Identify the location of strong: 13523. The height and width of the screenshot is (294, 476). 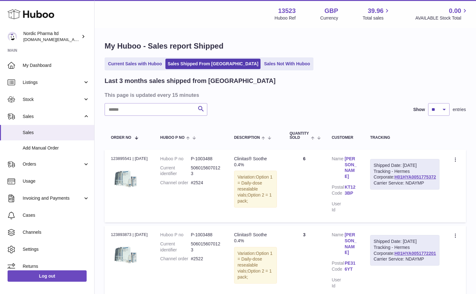
(287, 11).